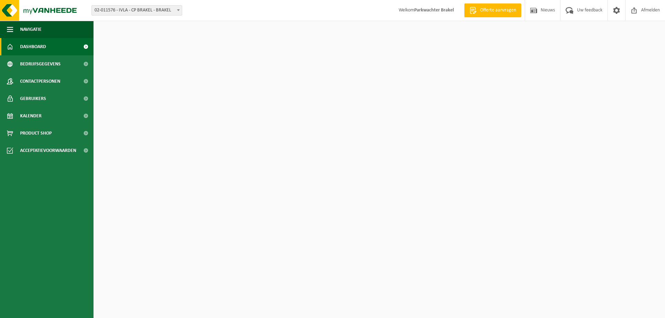 This screenshot has width=665, height=318. Describe the element at coordinates (498, 10) in the screenshot. I see `span: Offerte aanvragen` at that location.